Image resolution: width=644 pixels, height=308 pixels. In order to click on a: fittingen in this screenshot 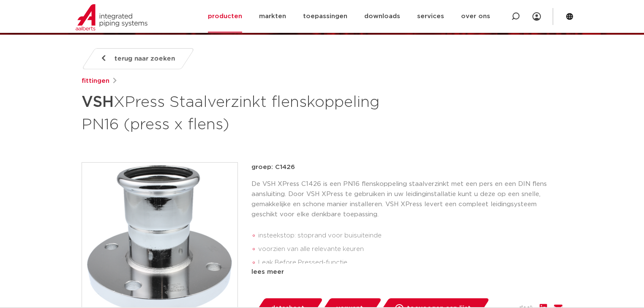, I will do `click(95, 81)`.